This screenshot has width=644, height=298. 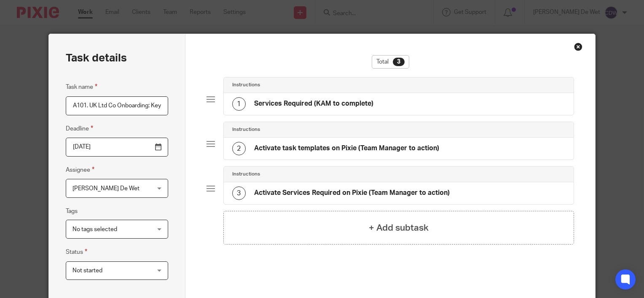 I want to click on span: No tags selected, so click(x=95, y=230).